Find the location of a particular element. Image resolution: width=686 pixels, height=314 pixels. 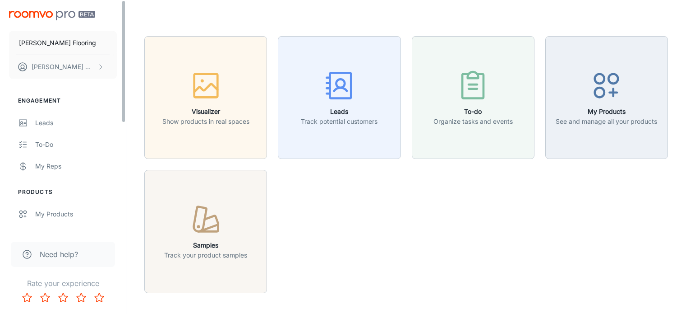

div: Leads is located at coordinates (76, 123).